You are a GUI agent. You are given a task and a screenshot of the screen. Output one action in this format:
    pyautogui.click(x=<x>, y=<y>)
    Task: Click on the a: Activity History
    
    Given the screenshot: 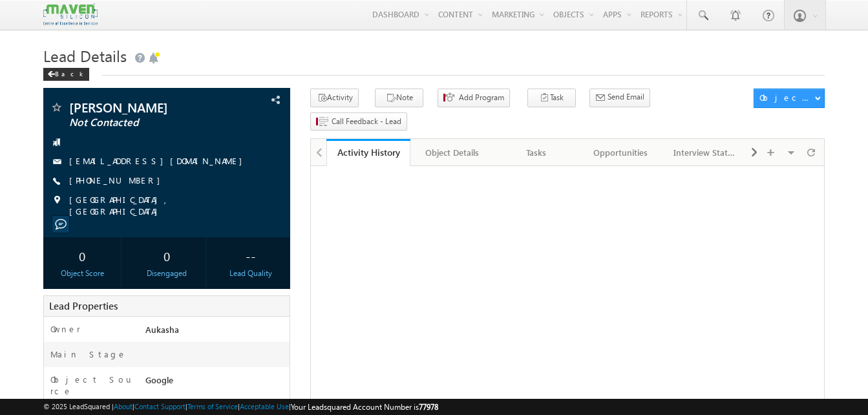 What is the action you would take?
    pyautogui.click(x=368, y=153)
    